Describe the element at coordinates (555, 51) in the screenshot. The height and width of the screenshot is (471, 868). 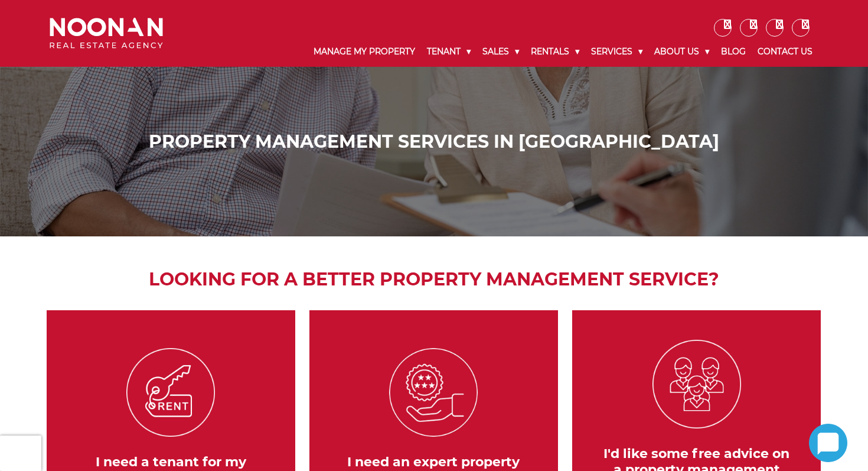
I see `a: Rentals` at that location.